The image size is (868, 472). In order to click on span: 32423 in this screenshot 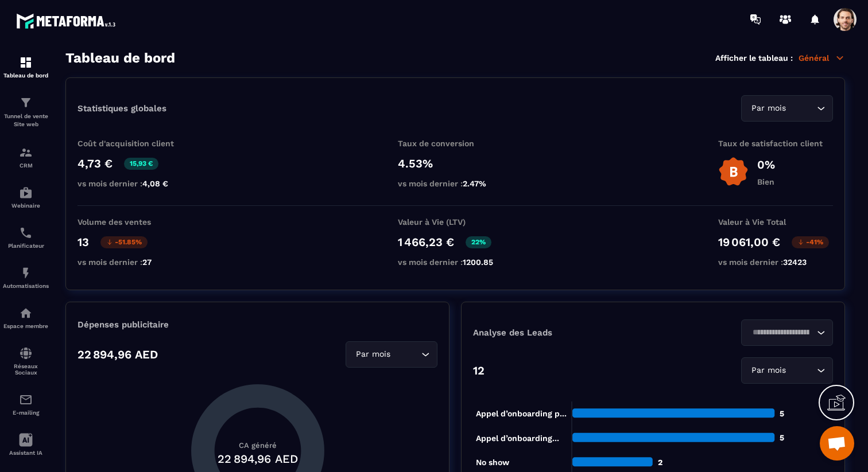, I will do `click(795, 262)`.